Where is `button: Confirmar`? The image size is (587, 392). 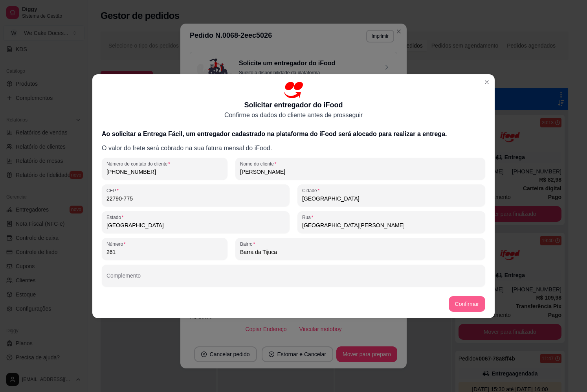 button: Confirmar is located at coordinates (467, 304).